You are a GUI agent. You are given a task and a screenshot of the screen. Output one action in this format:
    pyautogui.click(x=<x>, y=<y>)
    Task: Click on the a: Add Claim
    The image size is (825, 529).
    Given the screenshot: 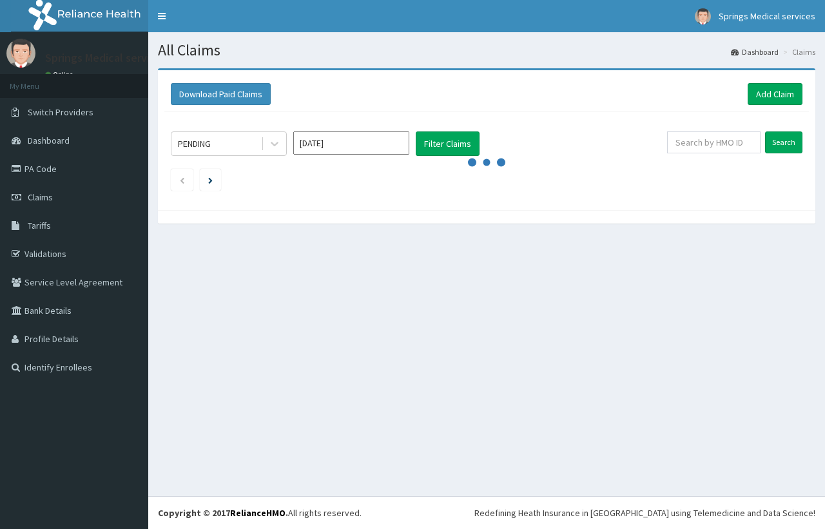 What is the action you would take?
    pyautogui.click(x=775, y=94)
    